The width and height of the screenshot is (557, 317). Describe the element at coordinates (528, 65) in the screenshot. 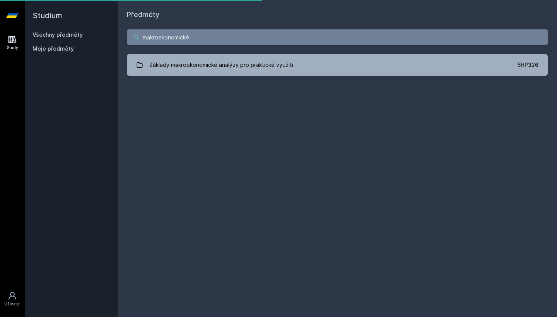

I see `div: 5HP326` at that location.